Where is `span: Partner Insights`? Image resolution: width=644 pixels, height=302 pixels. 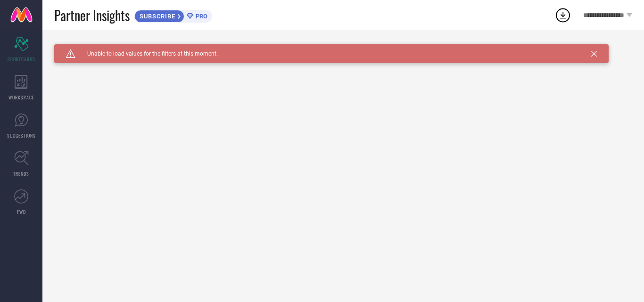
span: Partner Insights is located at coordinates (92, 15).